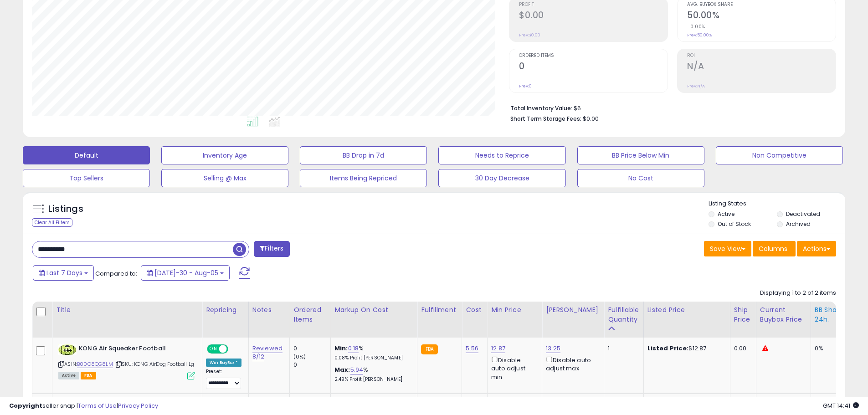 The width and height of the screenshot is (868, 415). What do you see at coordinates (373, 310) in the screenshot?
I see `div: Markup on Cost` at bounding box center [373, 310].